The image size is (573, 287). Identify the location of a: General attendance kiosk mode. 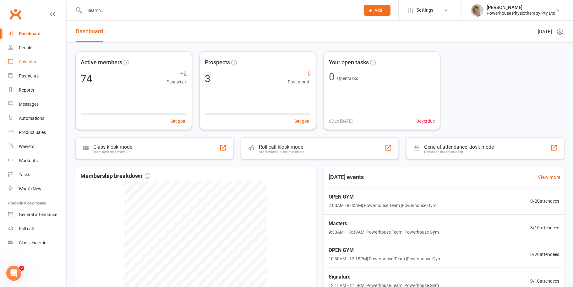
(37, 215).